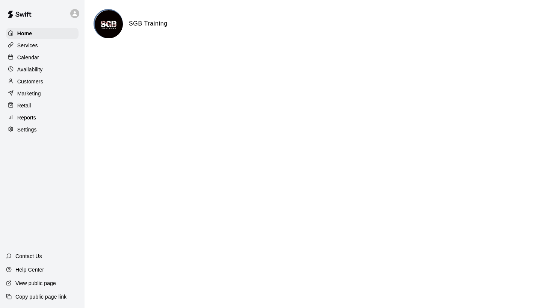 This screenshot has width=541, height=308. What do you see at coordinates (30, 81) in the screenshot?
I see `p: Customers` at bounding box center [30, 81].